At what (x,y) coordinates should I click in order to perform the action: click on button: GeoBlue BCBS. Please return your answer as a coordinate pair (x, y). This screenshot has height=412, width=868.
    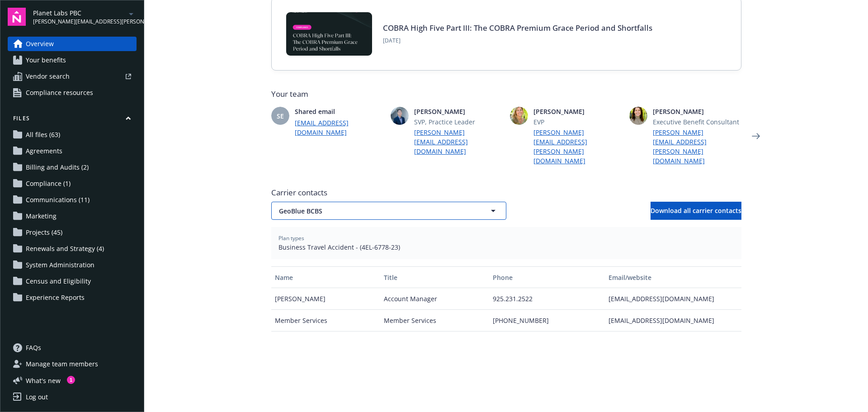
    Looking at the image, I should click on (389, 211).